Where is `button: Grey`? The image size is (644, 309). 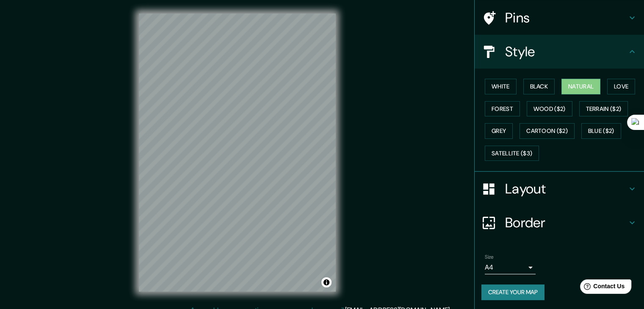
button: Grey is located at coordinates (499, 131).